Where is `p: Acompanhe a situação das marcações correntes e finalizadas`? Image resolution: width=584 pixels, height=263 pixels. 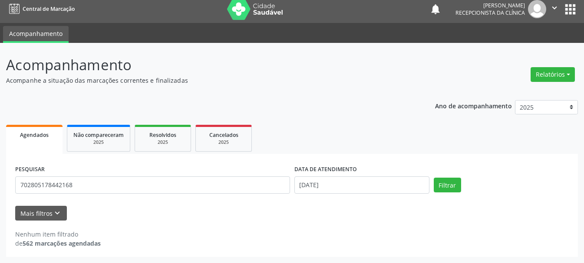
p: Acompanhe a situação das marcações correntes e finalizadas is located at coordinates (206, 80).